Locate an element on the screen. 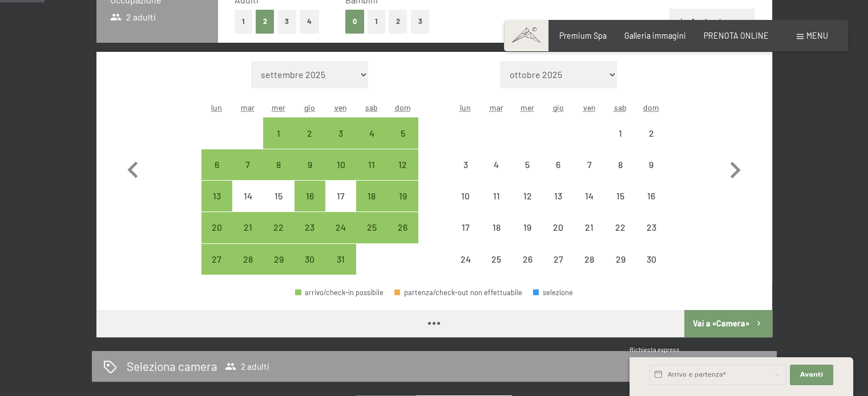 The width and height of the screenshot is (868, 396). div: partenza/check-out non effettuabile is located at coordinates (458, 292).